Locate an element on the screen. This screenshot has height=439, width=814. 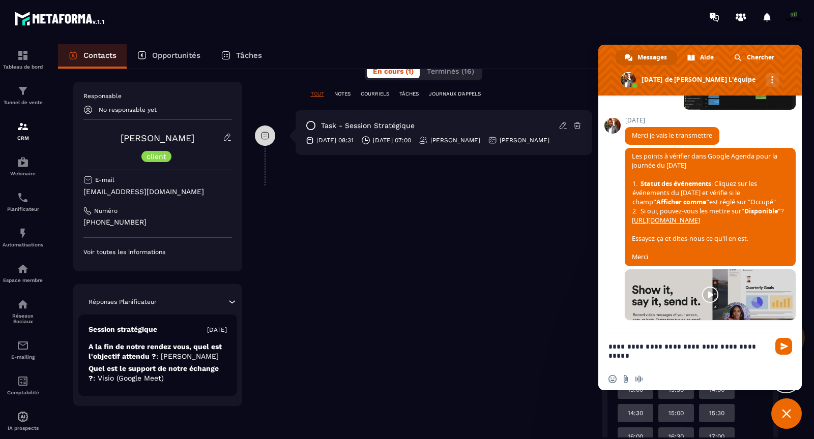
p: Voir toutes les informations is located at coordinates (158, 252).